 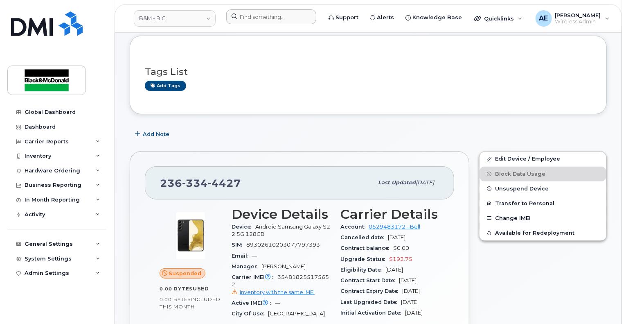 What do you see at coordinates (499, 18) in the screenshot?
I see `div: Quicklinks` at bounding box center [499, 18].